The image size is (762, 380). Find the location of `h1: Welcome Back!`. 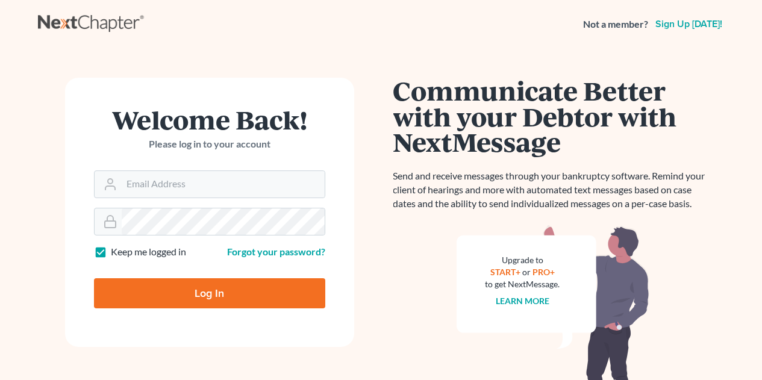

h1: Welcome Back! is located at coordinates (210, 119).